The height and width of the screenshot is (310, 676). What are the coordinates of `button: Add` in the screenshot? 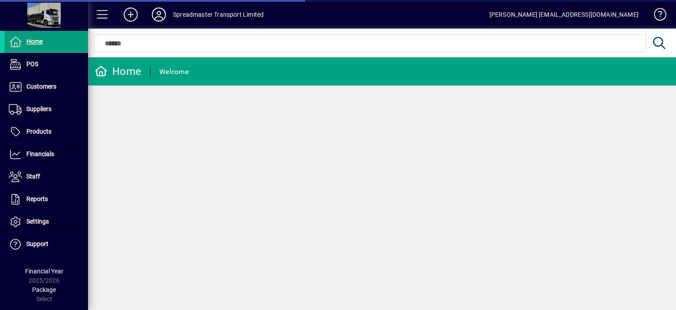 It's located at (131, 15).